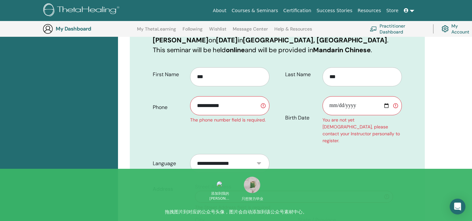 The width and height of the screenshot is (472, 221). What do you see at coordinates (334, 10) in the screenshot?
I see `a: Success Stories` at bounding box center [334, 10].